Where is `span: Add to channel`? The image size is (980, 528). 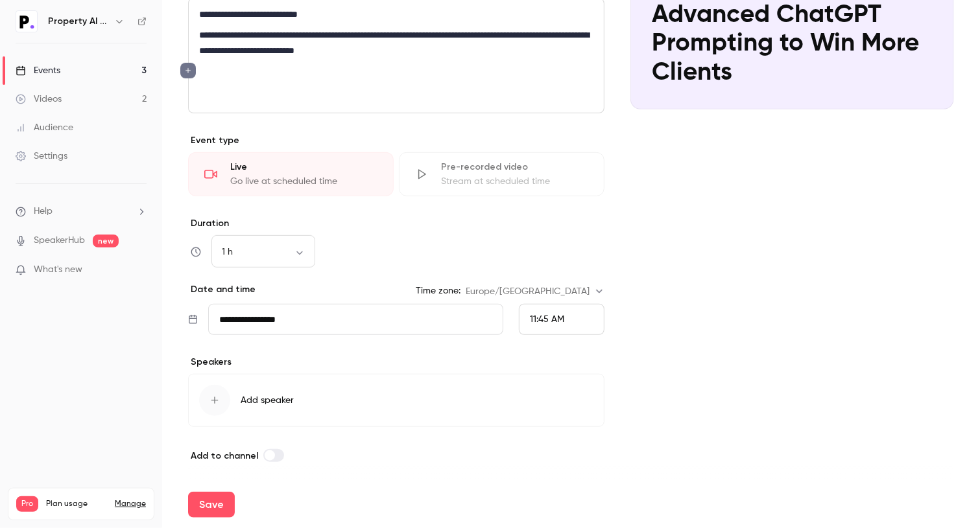 span: Add to channel is located at coordinates (225, 456).